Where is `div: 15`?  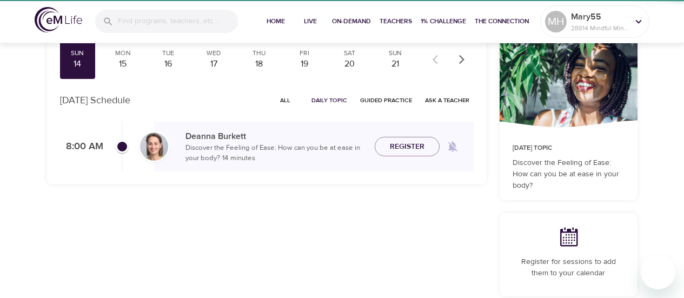 div: 15 is located at coordinates (123, 64).